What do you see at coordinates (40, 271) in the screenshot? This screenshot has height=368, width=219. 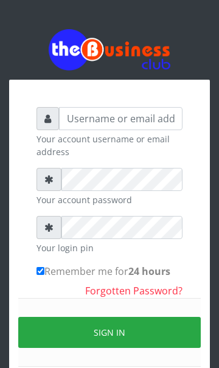 I see `input: Remember me for24 hours` at bounding box center [40, 271].